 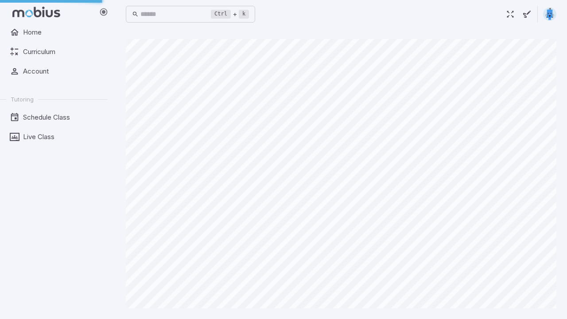 I want to click on button: Start Drawing on Questions, so click(x=527, y=14).